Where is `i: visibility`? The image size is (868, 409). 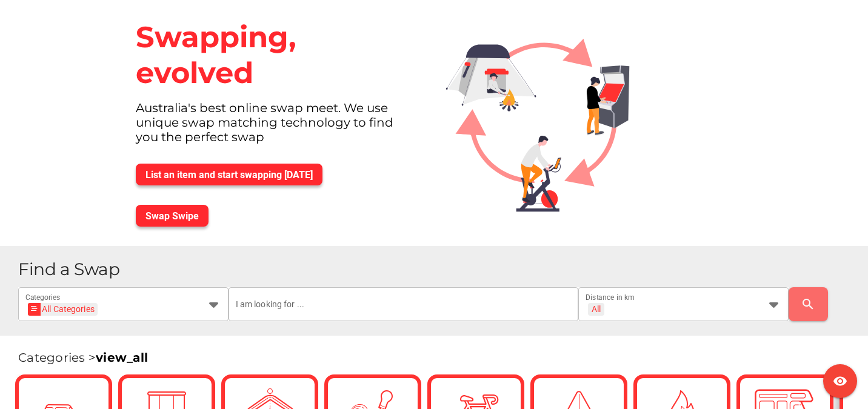
i: visibility is located at coordinates (840, 381).